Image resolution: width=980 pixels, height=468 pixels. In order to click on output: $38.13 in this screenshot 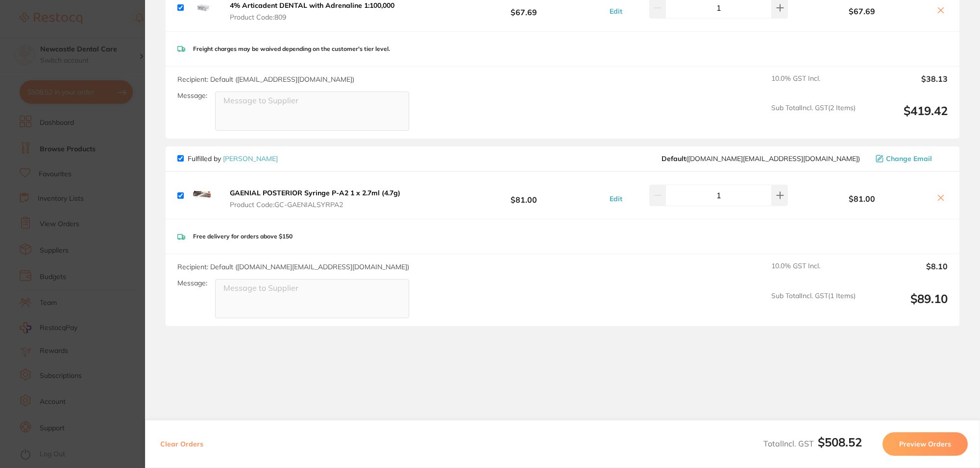, I will do `click(906, 85)`.